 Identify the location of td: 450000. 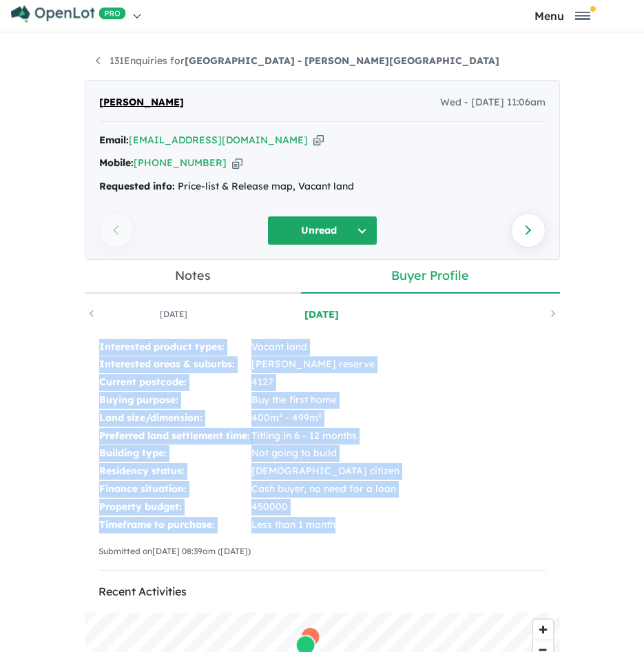
(327, 507).